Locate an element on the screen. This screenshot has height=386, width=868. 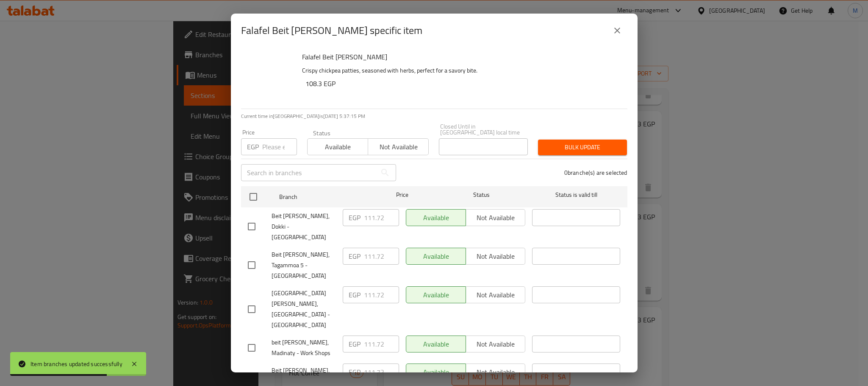
span: Not available is located at coordinates (398, 147).